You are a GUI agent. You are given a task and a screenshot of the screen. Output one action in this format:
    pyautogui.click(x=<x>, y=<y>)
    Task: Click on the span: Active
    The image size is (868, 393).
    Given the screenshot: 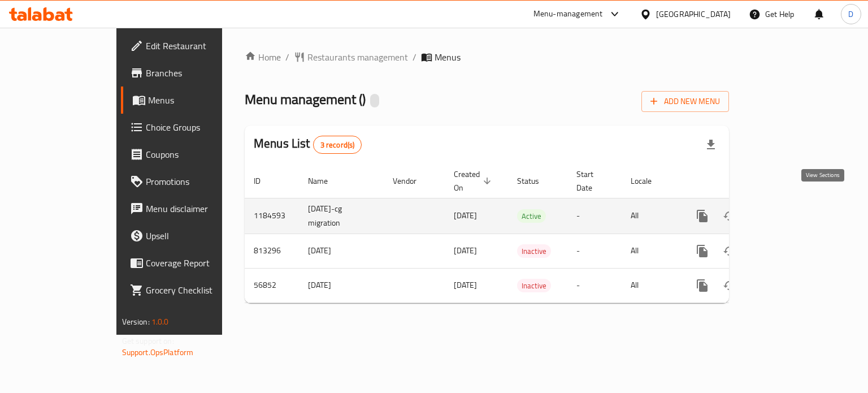 What is the action you would take?
    pyautogui.click(x=531, y=216)
    